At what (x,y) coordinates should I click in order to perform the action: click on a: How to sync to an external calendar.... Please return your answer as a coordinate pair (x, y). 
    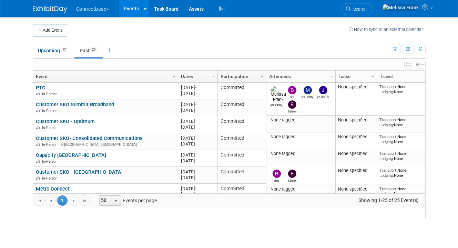
    Looking at the image, I should click on (387, 29).